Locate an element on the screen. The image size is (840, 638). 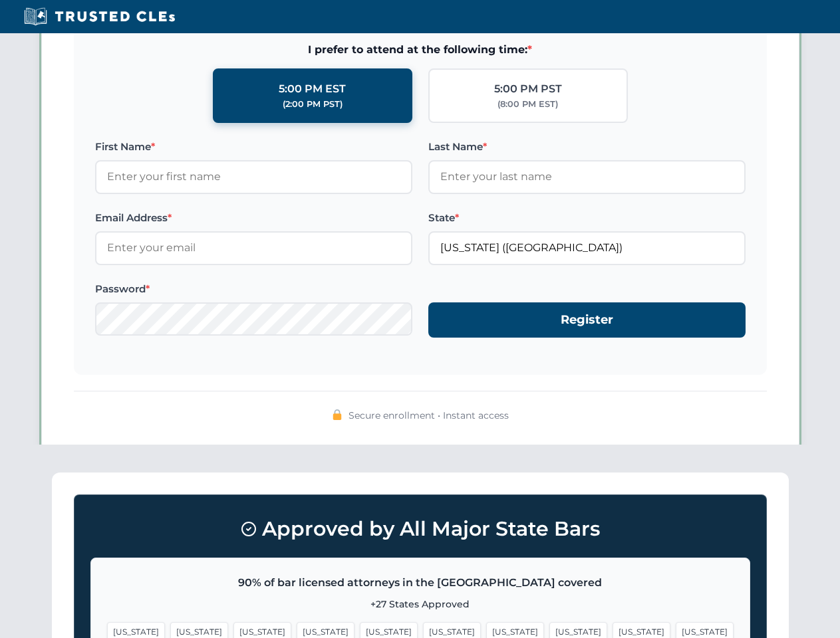
input: Enter your email is located at coordinates (253, 248).